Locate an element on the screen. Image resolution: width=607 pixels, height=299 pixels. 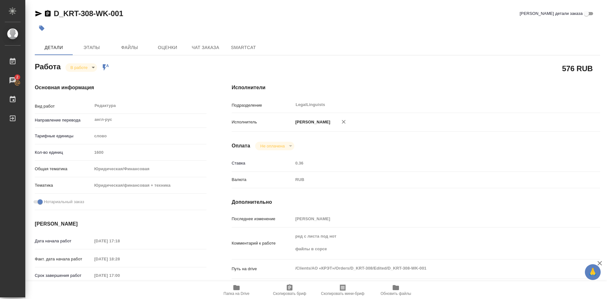
button: Добавить тэг is located at coordinates (42, 28).